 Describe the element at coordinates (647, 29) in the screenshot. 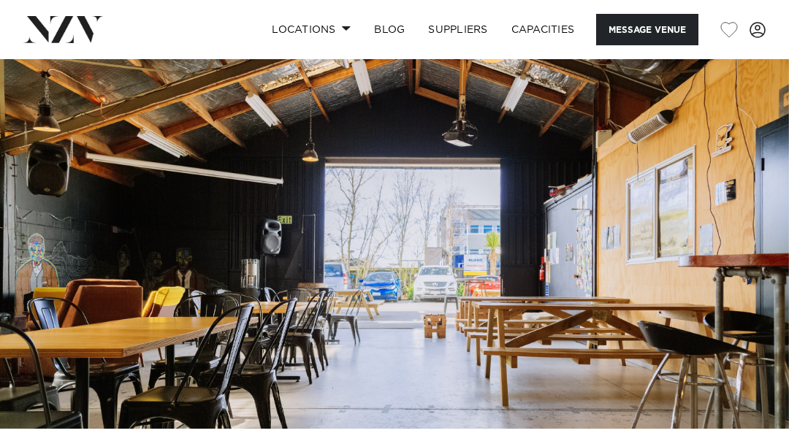

I see `button: Message Venue` at that location.